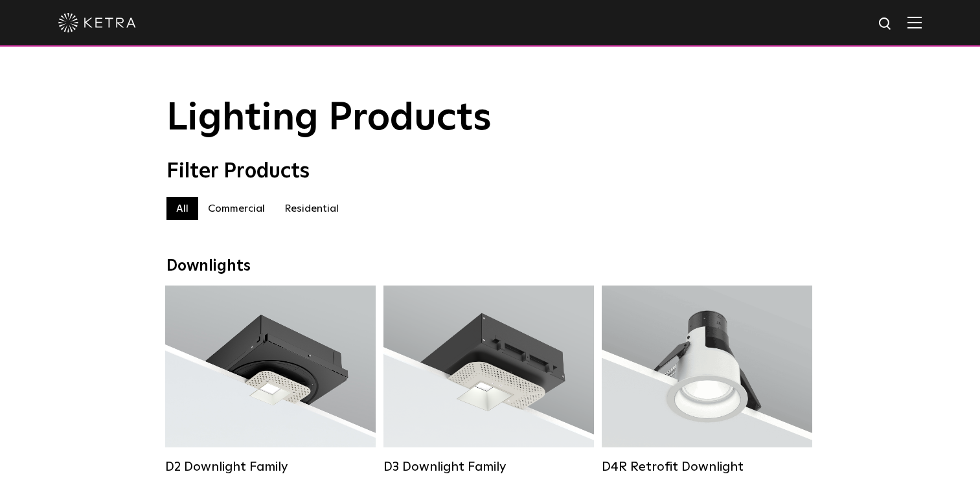 Image resolution: width=980 pixels, height=483 pixels. What do you see at coordinates (312, 208) in the screenshot?
I see `label: Residential` at bounding box center [312, 208].